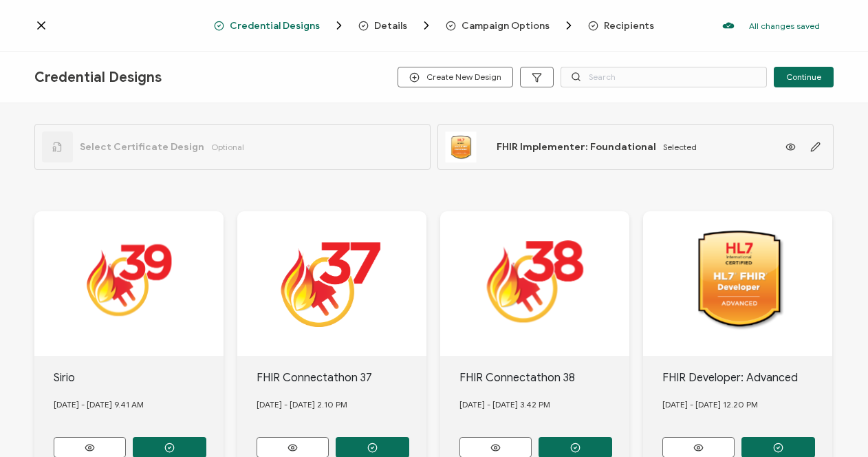 This screenshot has height=457, width=868. I want to click on button: Continue, so click(803, 77).